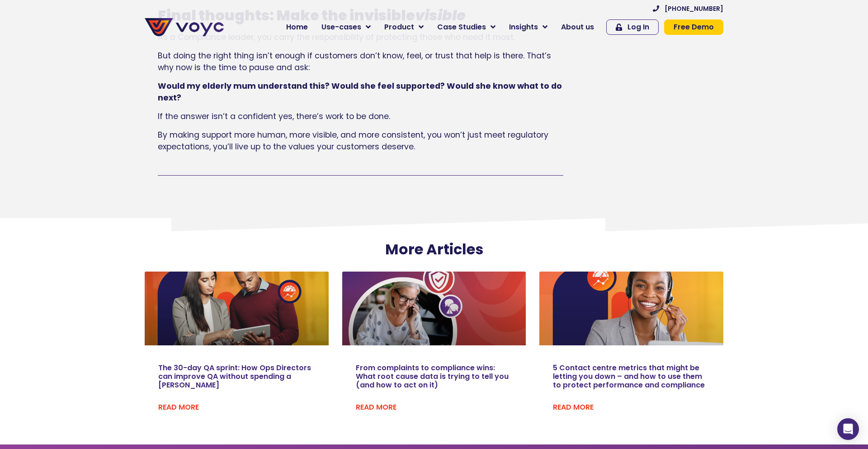  Describe the element at coordinates (432, 376) in the screenshot. I see `a: From complaints to compliance wins: What root cause data is trying to tell you (and how to act on...` at that location.